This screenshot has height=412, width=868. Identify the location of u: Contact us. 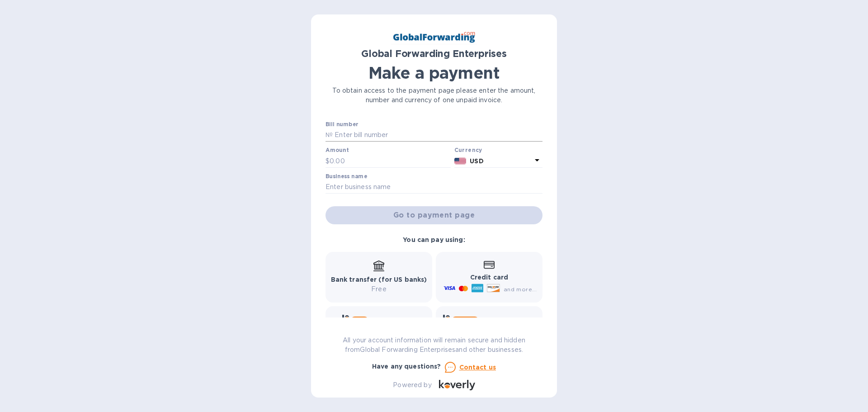
(478, 367).